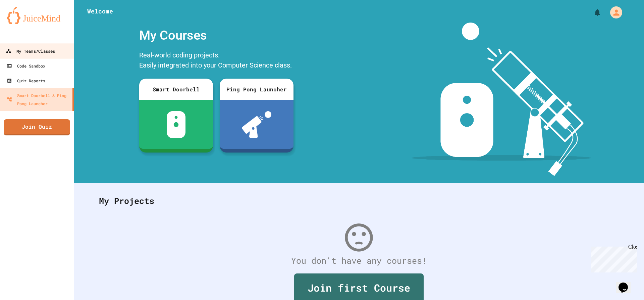 The image size is (644, 300). I want to click on img: sdb-white.svg, so click(176, 124).